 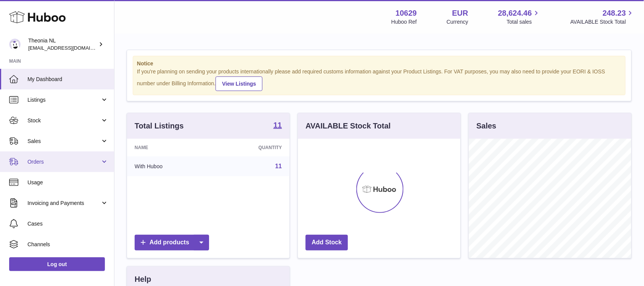 What do you see at coordinates (251, 148) in the screenshot?
I see `th: Quantity` at bounding box center [251, 148].